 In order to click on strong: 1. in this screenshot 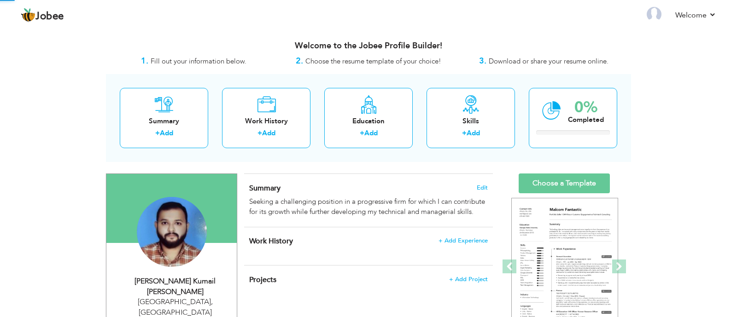, I will do `click(145, 61)`.